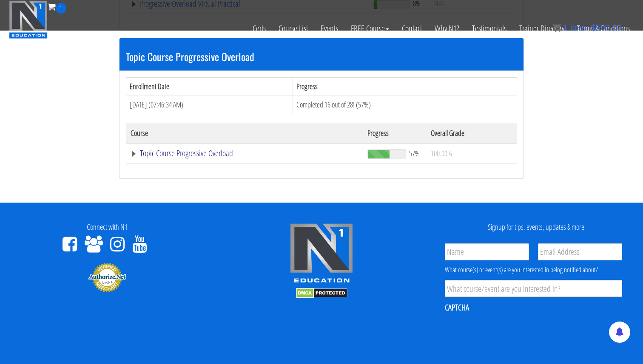 The image size is (643, 364). Describe the element at coordinates (534, 270) in the screenshot. I see `div: What course(s) or event(s) are you interested in being notified about?` at that location.